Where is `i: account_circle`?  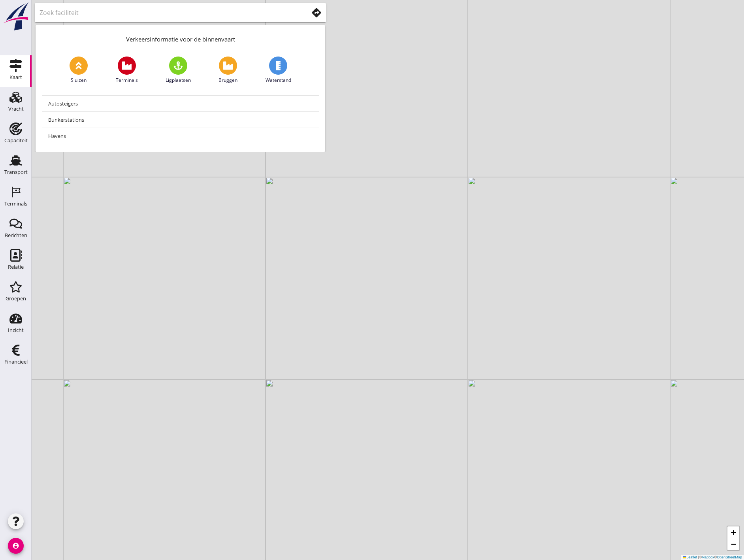 i: account_circle is located at coordinates (16, 546).